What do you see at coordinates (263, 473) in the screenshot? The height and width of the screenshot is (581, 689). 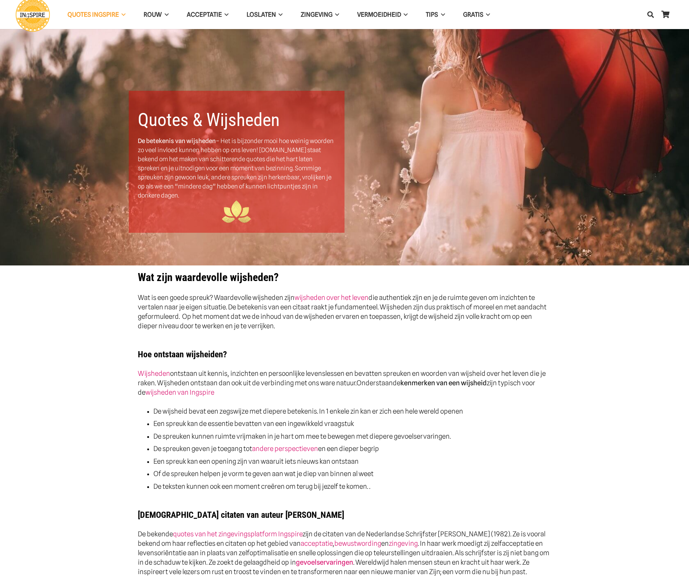 I see `span: Of de spreuken helpen je vorm te geven aan wat je diep van binnen al weet` at bounding box center [263, 473].